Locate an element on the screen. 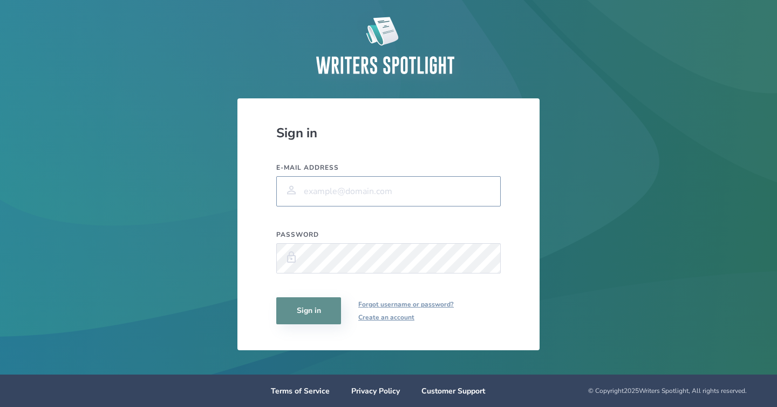  label: Password is located at coordinates (389, 234).